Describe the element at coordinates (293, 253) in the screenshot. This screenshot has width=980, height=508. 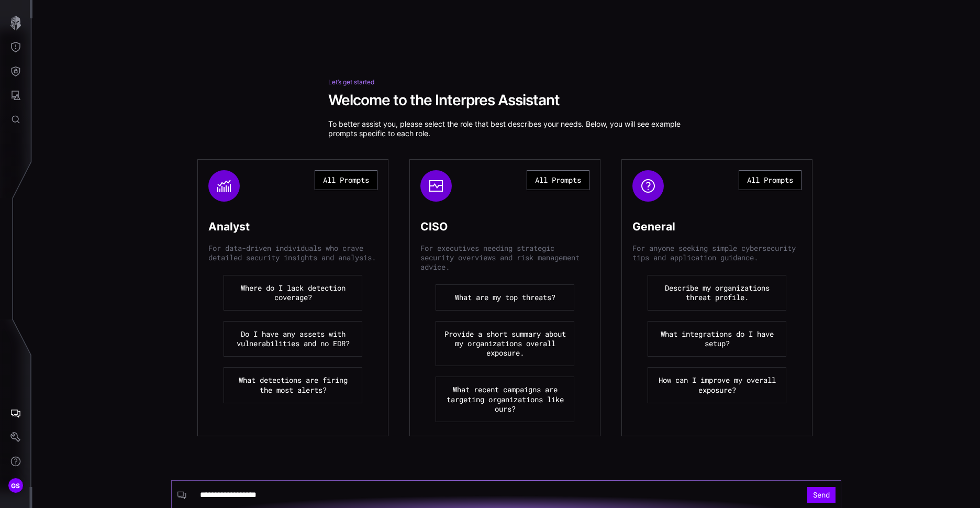
I see `p: For data-driven individuals who crave detailed security insights and analysis.` at that location.